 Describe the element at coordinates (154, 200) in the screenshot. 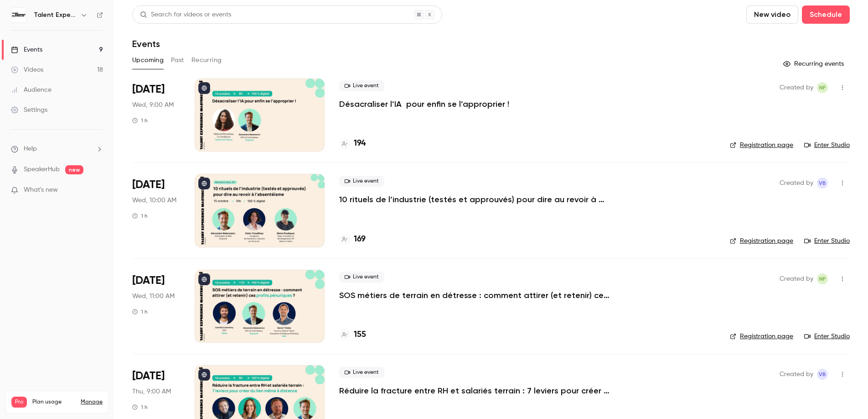

I see `span: Wed, 10:00 AM` at that location.